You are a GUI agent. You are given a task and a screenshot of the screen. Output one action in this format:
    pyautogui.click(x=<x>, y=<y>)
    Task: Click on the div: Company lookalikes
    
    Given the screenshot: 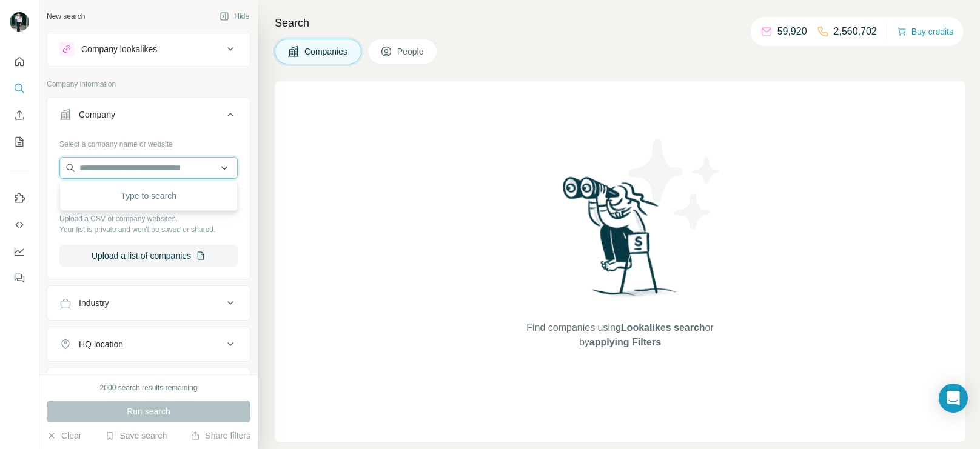 What is the action you would take?
    pyautogui.click(x=119, y=49)
    